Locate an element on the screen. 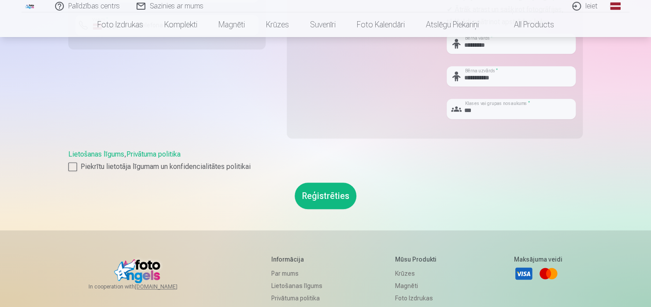 The image size is (651, 307). h5: Maksājuma veidi is located at coordinates (538, 259).